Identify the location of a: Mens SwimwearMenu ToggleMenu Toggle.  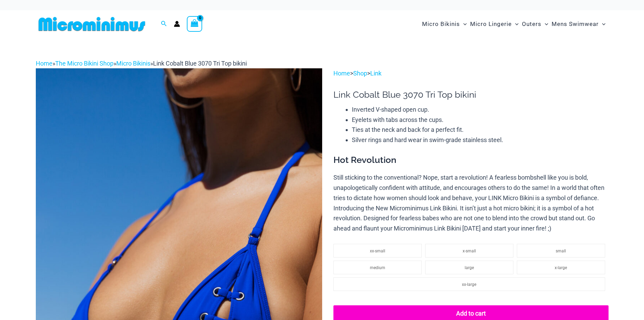
(579, 24).